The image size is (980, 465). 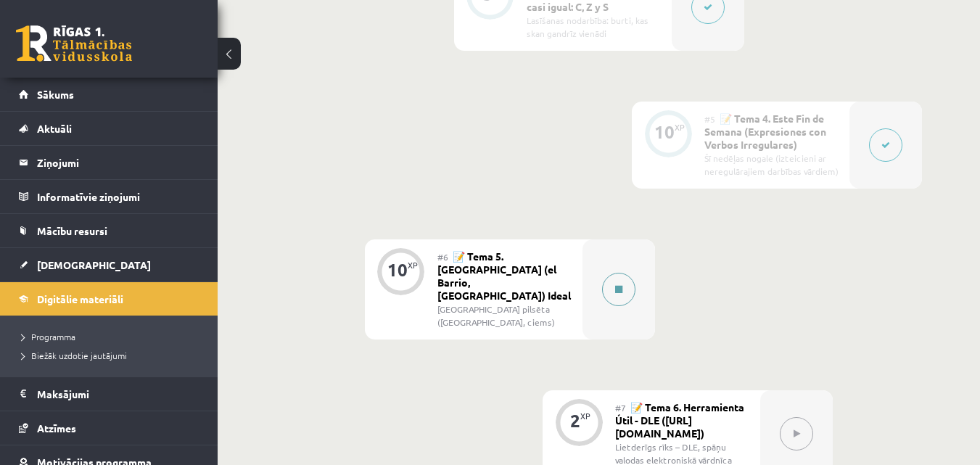 What do you see at coordinates (442, 257) in the screenshot?
I see `span: #6` at bounding box center [442, 257].